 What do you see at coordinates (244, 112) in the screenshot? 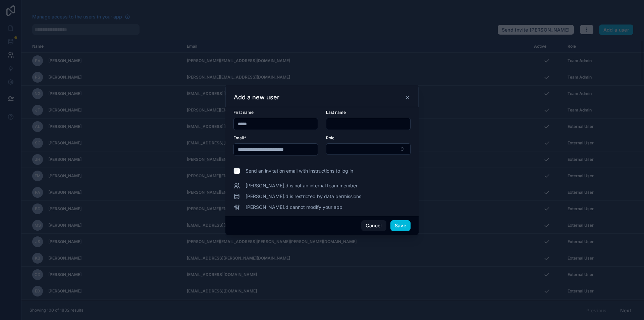
I see `span: First name` at bounding box center [244, 112].